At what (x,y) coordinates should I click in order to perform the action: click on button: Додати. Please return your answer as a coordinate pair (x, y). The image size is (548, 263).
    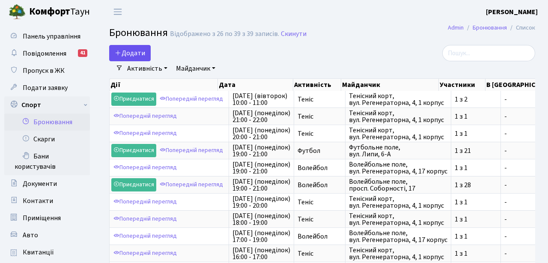
    Looking at the image, I should click on (130, 53).